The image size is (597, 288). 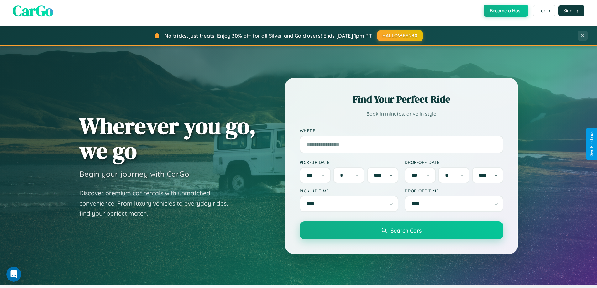 What do you see at coordinates (454, 190) in the screenshot?
I see `label: Drop-off Time` at bounding box center [454, 190].